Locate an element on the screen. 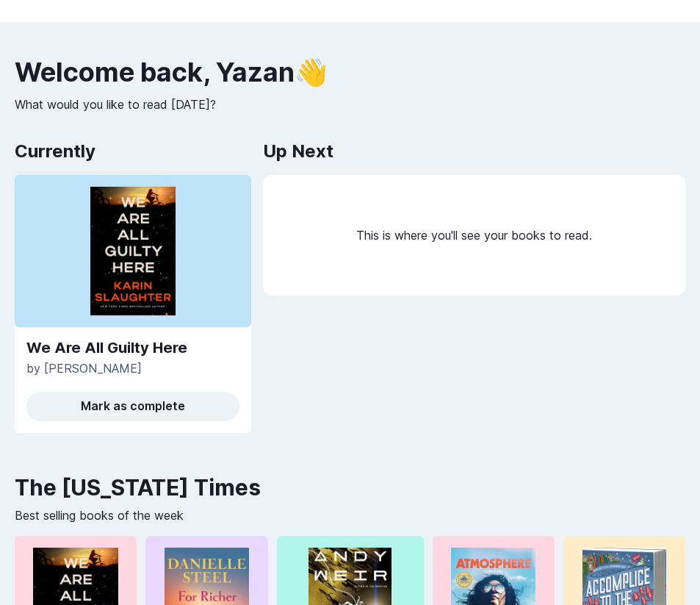  p: Best selling books of the week is located at coordinates (350, 515).